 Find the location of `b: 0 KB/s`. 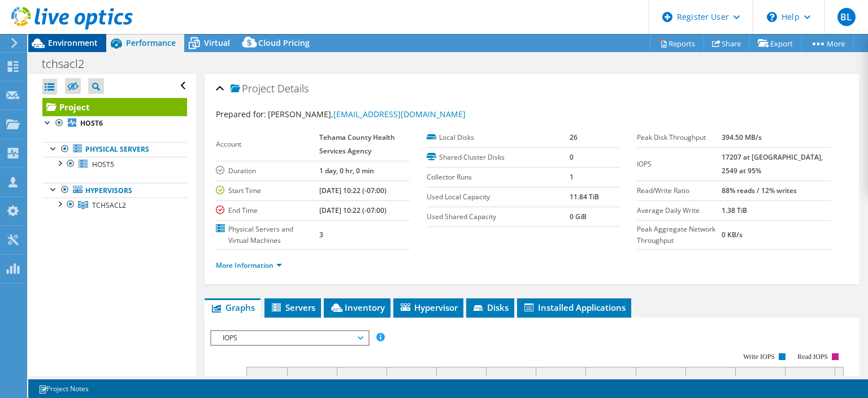

b: 0 KB/s is located at coordinates (732, 234).